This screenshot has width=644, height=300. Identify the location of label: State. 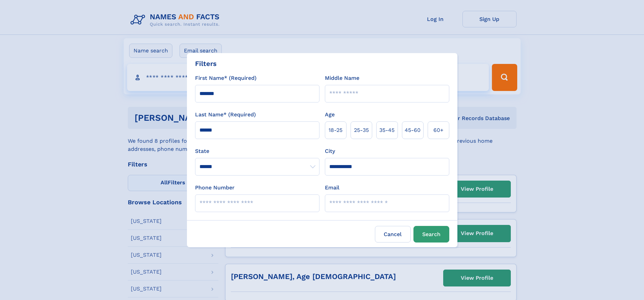
(257, 151).